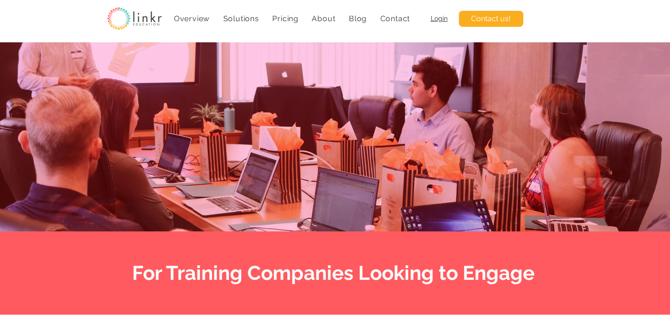 This screenshot has height=333, width=670. Describe the element at coordinates (395, 18) in the screenshot. I see `span: Contact` at that location.